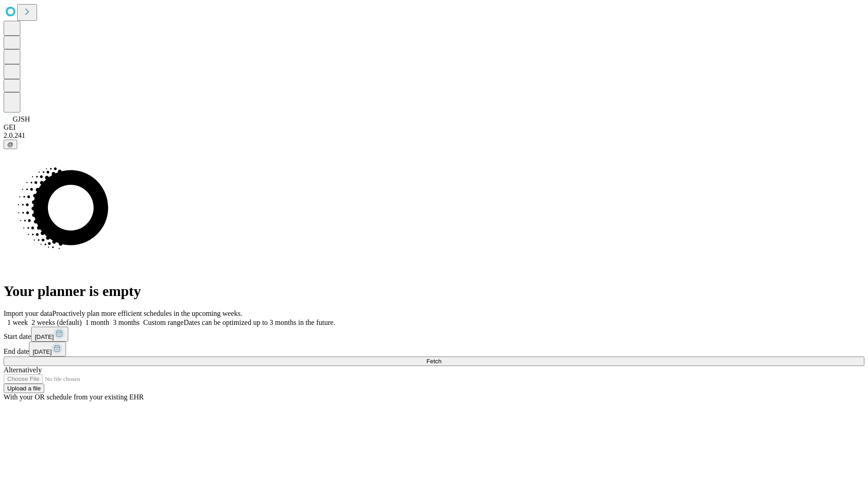 The height and width of the screenshot is (488, 868). What do you see at coordinates (23, 370) in the screenshot?
I see `span: Alternatively` at bounding box center [23, 370].